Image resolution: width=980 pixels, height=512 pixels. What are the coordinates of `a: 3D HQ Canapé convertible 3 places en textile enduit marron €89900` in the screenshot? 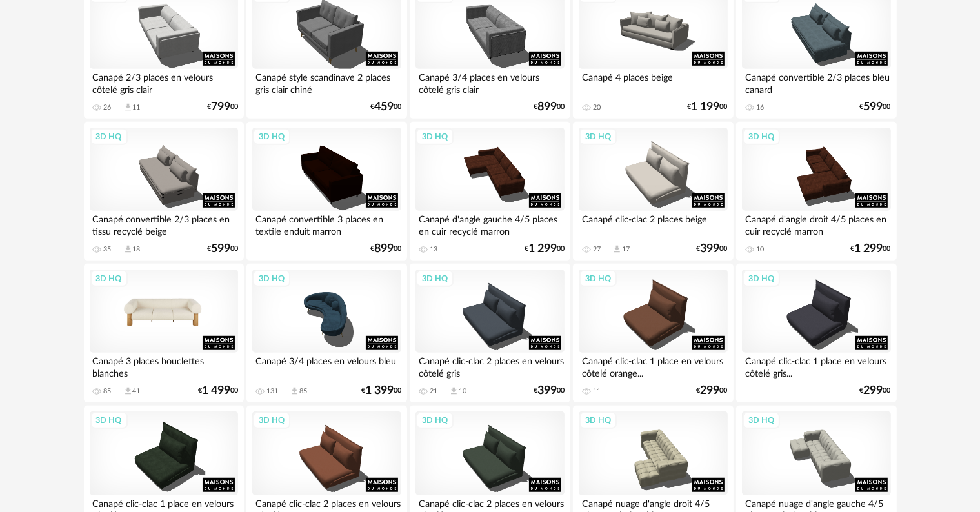 It's located at (326, 191).